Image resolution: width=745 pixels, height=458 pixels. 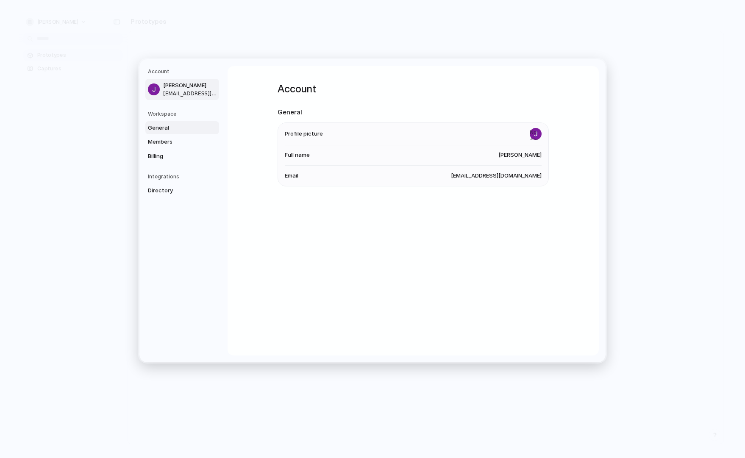 What do you see at coordinates (175, 191) in the screenshot?
I see `span: Directory` at bounding box center [175, 191].